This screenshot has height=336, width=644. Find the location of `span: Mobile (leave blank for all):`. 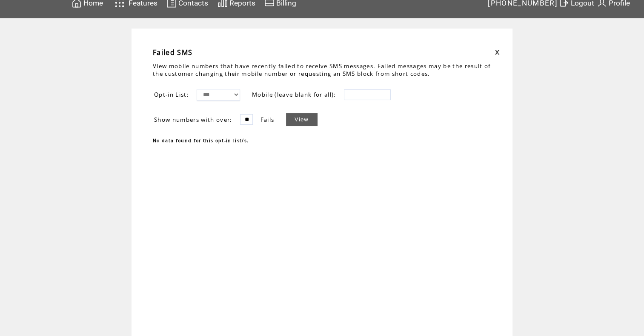

span: Mobile (leave blank for all): is located at coordinates (294, 94).